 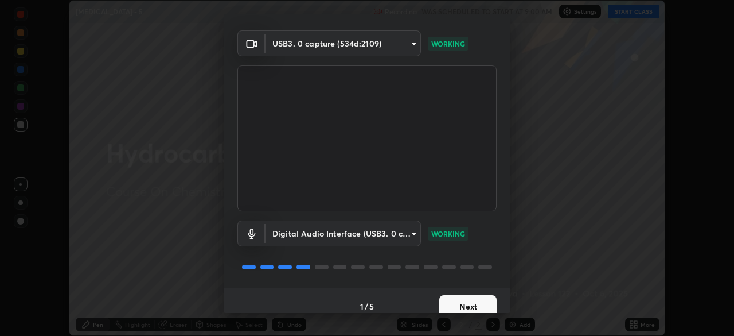 What do you see at coordinates (372, 306) in the screenshot?
I see `h4: 5` at bounding box center [372, 306].